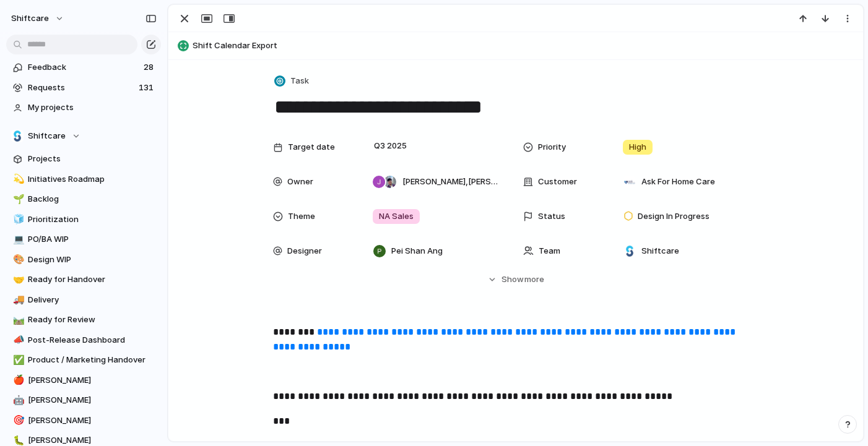  What do you see at coordinates (304, 251) in the screenshot?
I see `span: Designer` at bounding box center [304, 251].